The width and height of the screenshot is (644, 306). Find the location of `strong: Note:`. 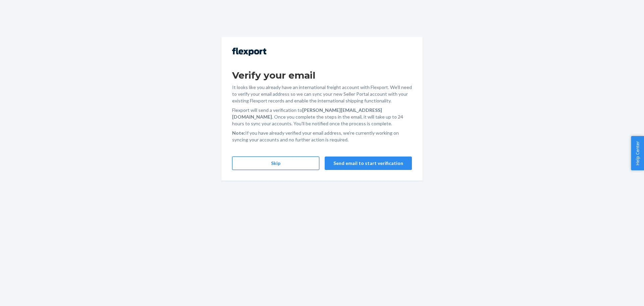

strong: Note: is located at coordinates (238, 132).